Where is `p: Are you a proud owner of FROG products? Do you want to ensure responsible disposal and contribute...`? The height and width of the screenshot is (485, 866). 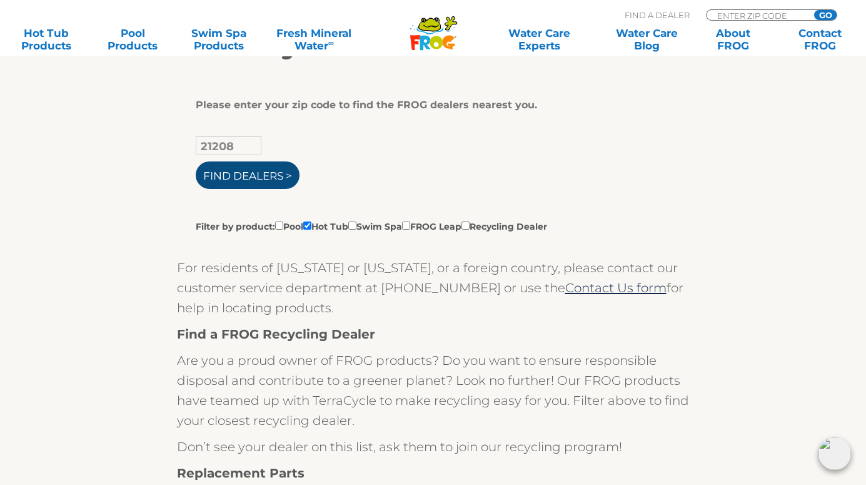 p: Are you a proud owner of FROG products? Do you want to ensure responsible disposal and contribute... is located at coordinates (433, 390).